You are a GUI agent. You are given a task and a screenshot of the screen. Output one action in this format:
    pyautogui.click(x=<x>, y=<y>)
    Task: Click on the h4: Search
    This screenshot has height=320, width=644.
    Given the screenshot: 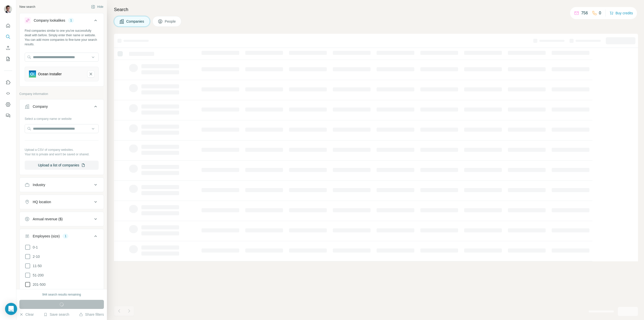 What is the action you would take?
    pyautogui.click(x=376, y=10)
    